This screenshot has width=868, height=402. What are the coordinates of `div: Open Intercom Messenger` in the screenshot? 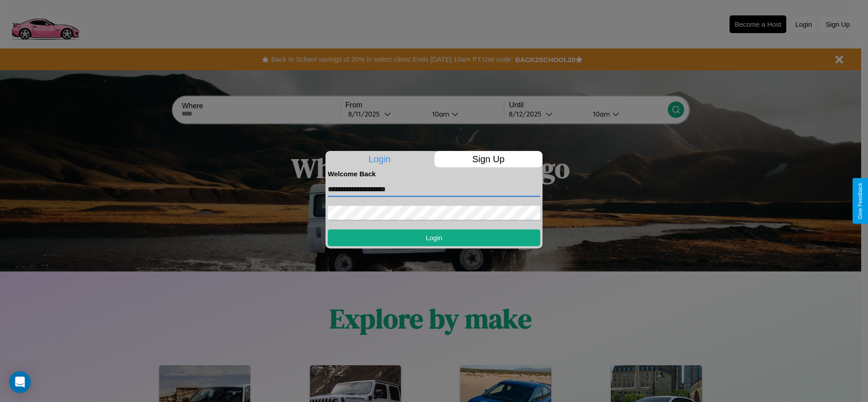 It's located at (20, 382).